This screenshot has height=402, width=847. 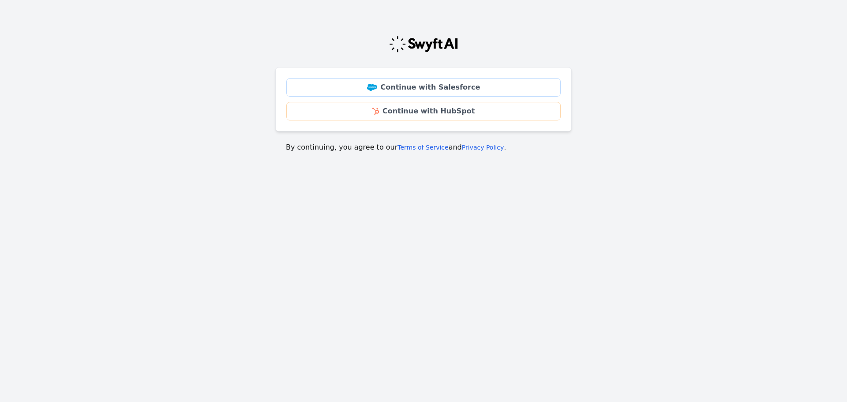 I want to click on img: Swyft Logo, so click(x=423, y=44).